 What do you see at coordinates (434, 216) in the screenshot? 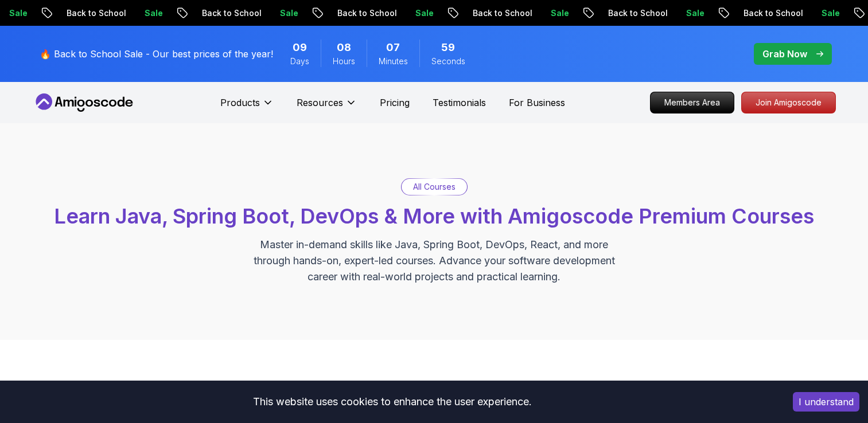
I see `span: Learn Java, Spring Boot, DevOps & More with Amigoscode Premium Courses` at bounding box center [434, 216].